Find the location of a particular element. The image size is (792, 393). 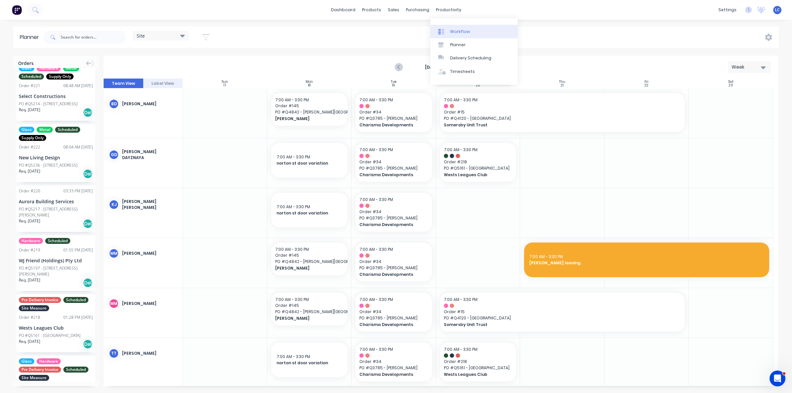

div: Order # 218 is located at coordinates (29, 317).